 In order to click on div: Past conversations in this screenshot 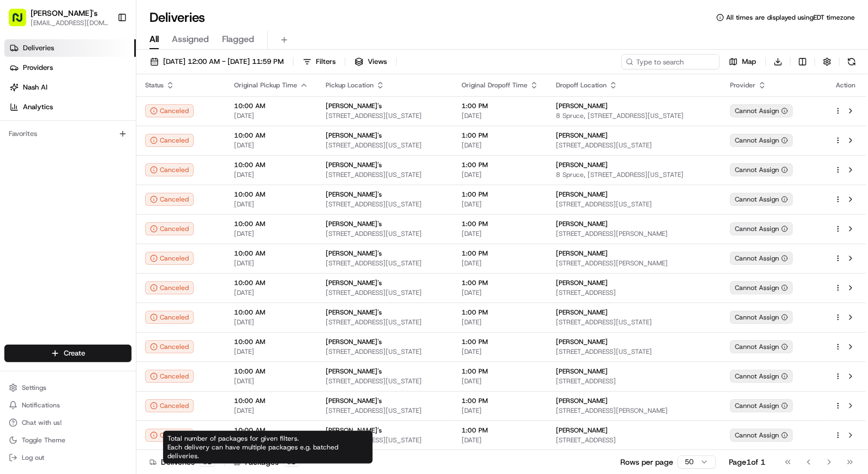, I will do `click(42, 146)`.